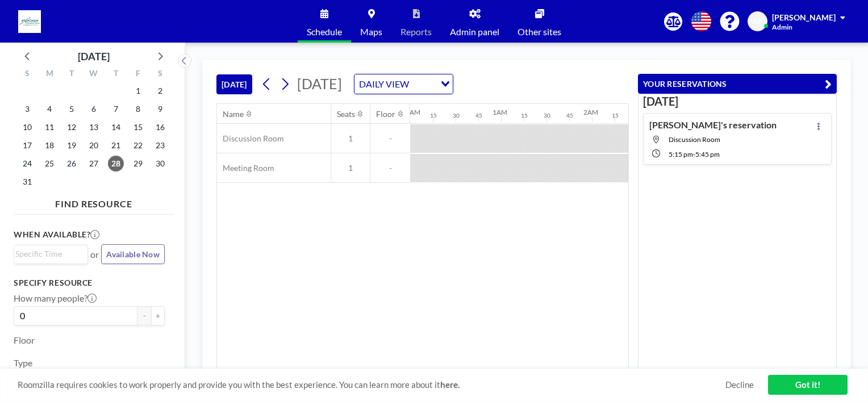  Describe the element at coordinates (138, 109) in the screenshot. I see `span: Friday, August 8, 2025` at that location.